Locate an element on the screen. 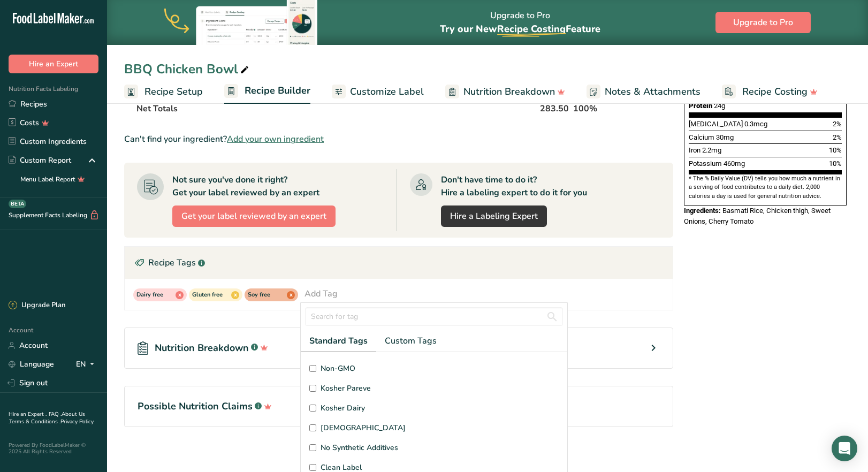 The width and height of the screenshot is (868, 472). span: Customize Label is located at coordinates (387, 91).